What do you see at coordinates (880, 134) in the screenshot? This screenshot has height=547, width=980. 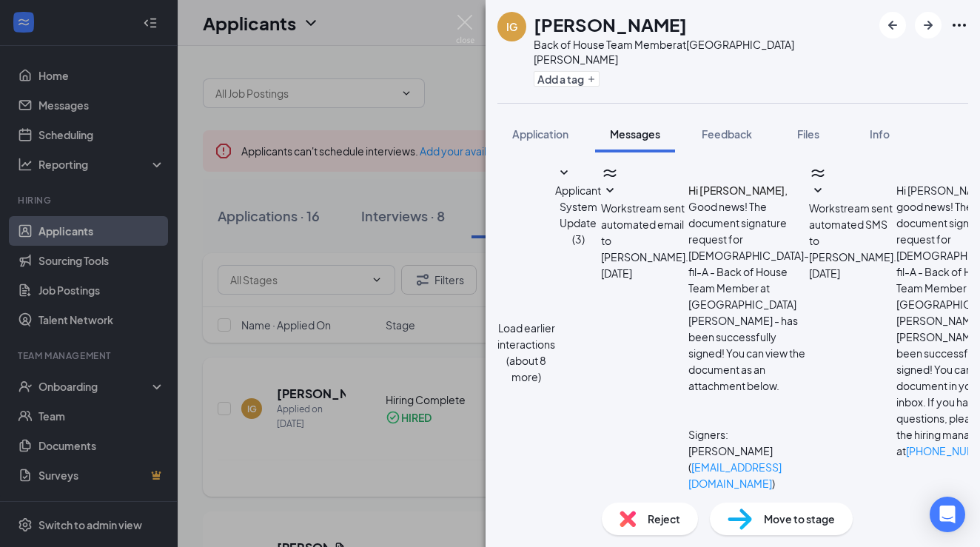 I see `span: Info` at bounding box center [880, 134].